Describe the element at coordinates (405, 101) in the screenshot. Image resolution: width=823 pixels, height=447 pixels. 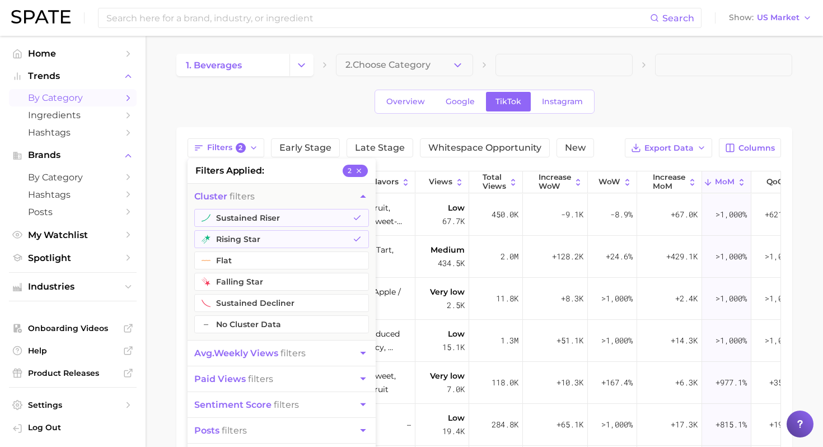
I see `span: Overview` at that location.